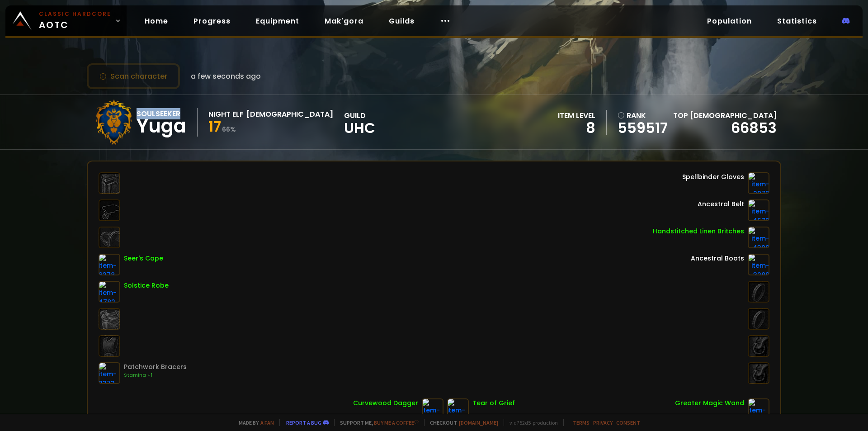 The image size is (868, 431). Describe the element at coordinates (709, 403) in the screenshot. I see `div: Greater Magic Wand` at that location.